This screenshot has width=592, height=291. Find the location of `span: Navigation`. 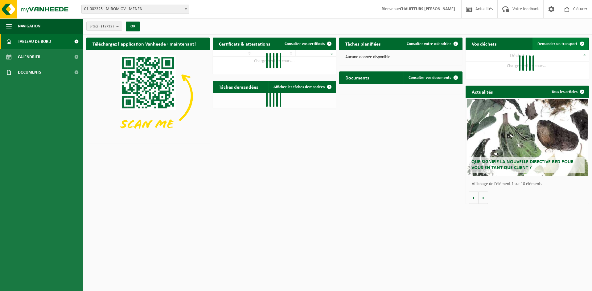

span: Navigation is located at coordinates (29, 26).